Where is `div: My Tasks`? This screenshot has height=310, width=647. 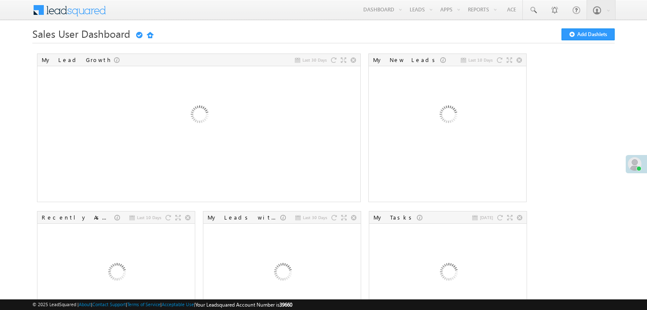
div: My Tasks is located at coordinates (395, 218).